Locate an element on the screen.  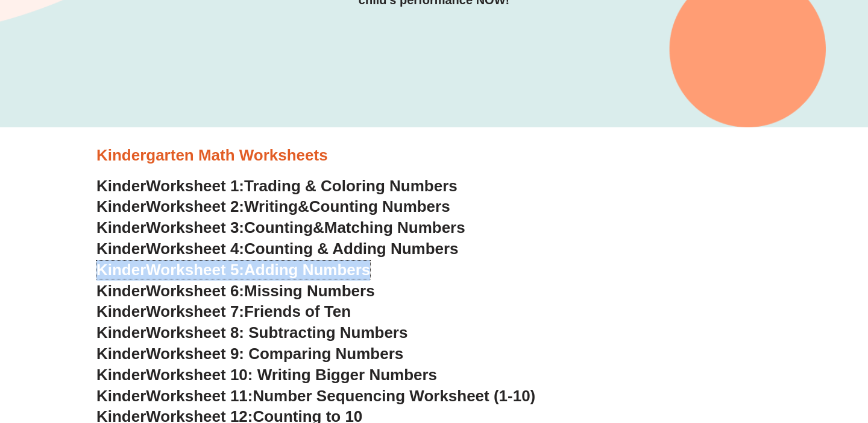
a: KinderWorksheet 5:Adding Numbers is located at coordinates (233, 270).